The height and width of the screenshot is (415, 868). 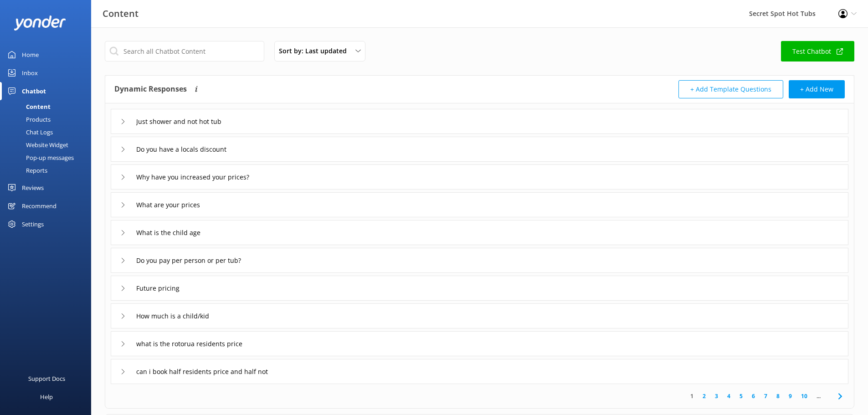 I want to click on div: Recommend, so click(x=39, y=206).